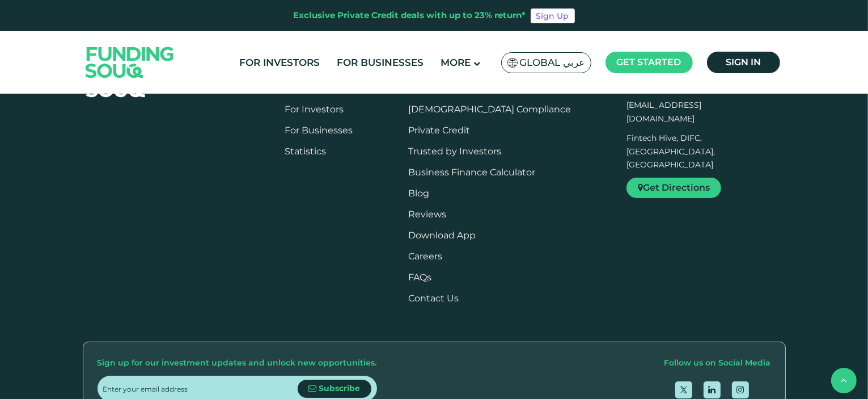  Describe the element at coordinates (684, 390) in the screenshot. I see `a: open Twitter` at that location.